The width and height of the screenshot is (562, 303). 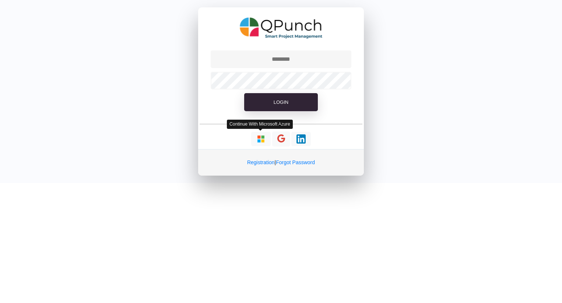 I want to click on img: QPunch, so click(x=281, y=28).